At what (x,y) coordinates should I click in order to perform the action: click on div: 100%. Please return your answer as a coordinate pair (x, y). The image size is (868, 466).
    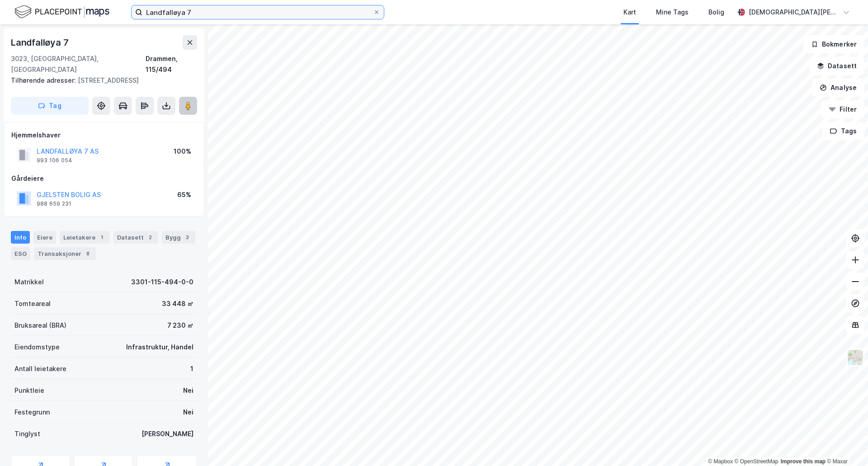
    Looking at the image, I should click on (182, 151).